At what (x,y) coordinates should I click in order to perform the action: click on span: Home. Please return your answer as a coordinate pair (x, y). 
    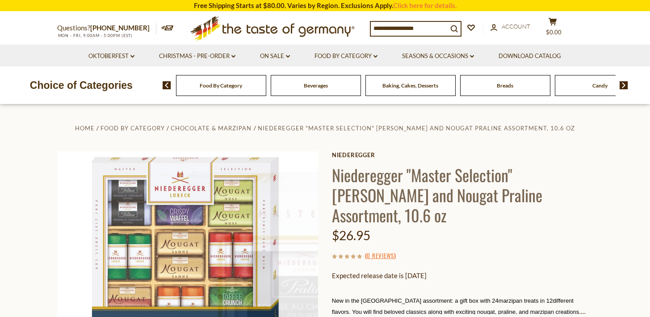
    Looking at the image, I should click on (85, 128).